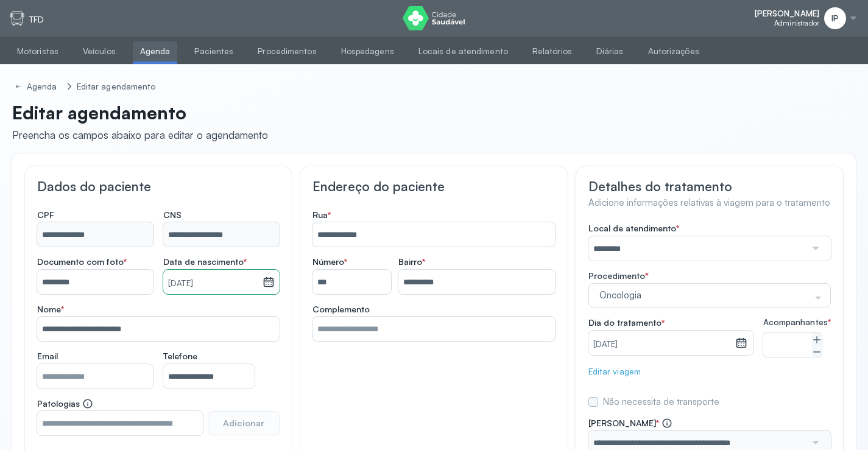 This screenshot has width=868, height=450. What do you see at coordinates (158, 186) in the screenshot?
I see `h3: Dados do paciente` at bounding box center [158, 186].